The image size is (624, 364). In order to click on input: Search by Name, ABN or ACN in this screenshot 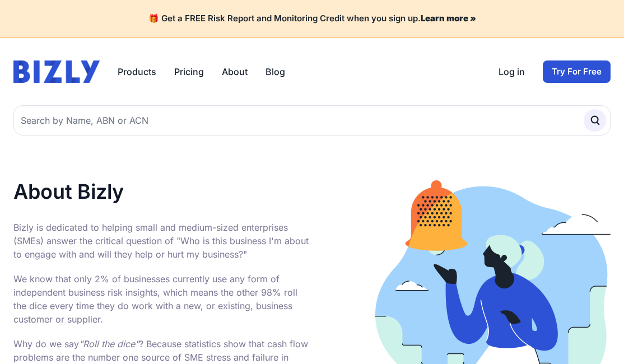, I will do `click(312, 121)`.